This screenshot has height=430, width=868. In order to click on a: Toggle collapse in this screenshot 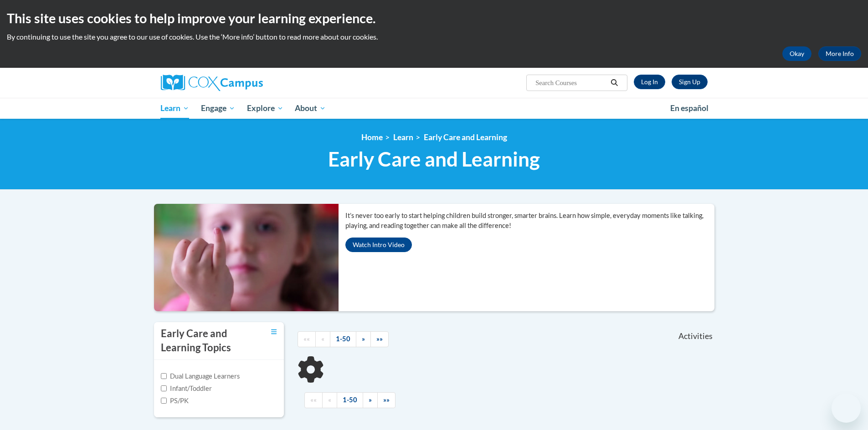, I will do `click(274, 332)`.